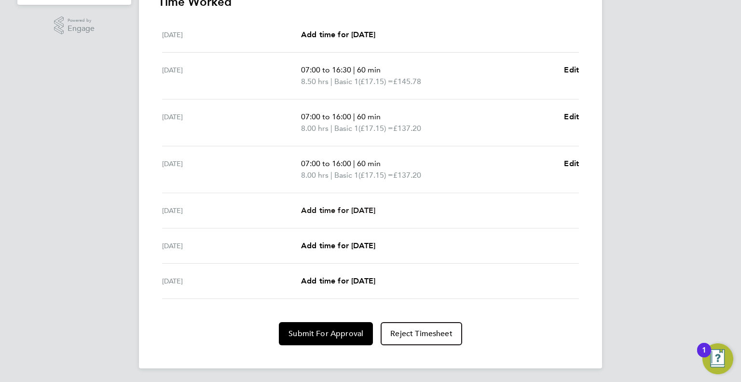 Image resolution: width=741 pixels, height=382 pixels. Describe the element at coordinates (407, 81) in the screenshot. I see `span: £145.78` at that location.